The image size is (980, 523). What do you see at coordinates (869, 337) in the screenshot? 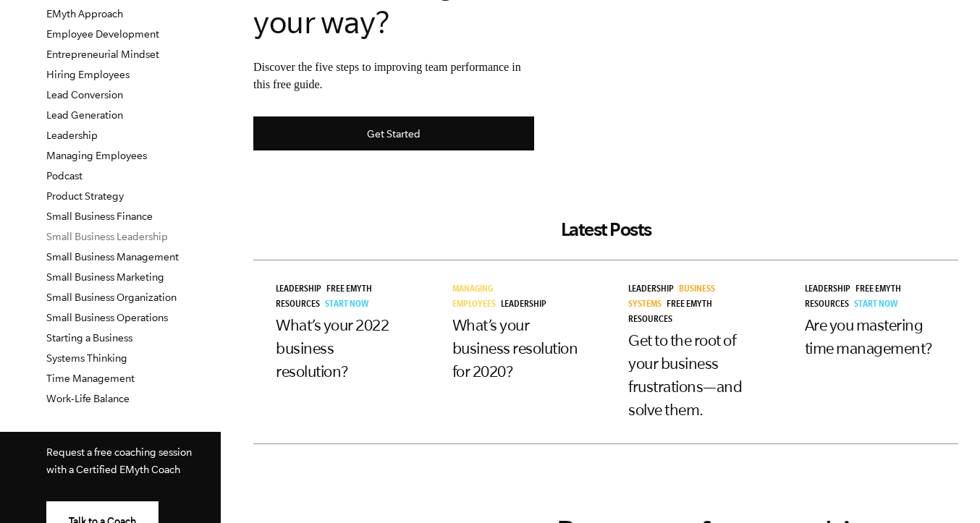
I see `a: Are you mastering time management?` at bounding box center [869, 337].